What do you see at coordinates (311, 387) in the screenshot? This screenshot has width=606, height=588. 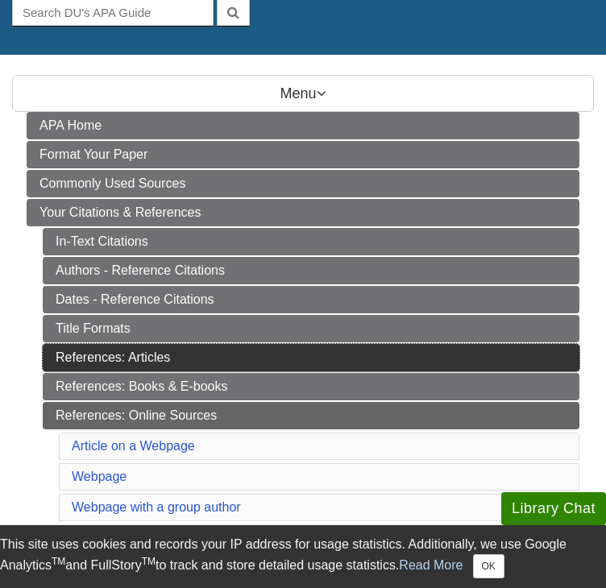 I see `a: References: Books & E-books` at bounding box center [311, 387].